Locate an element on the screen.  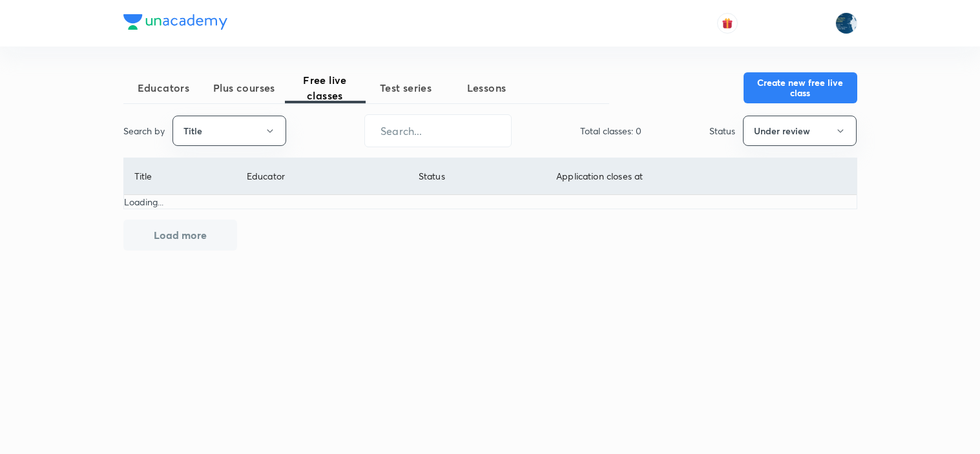
span: Test series is located at coordinates (406, 88).